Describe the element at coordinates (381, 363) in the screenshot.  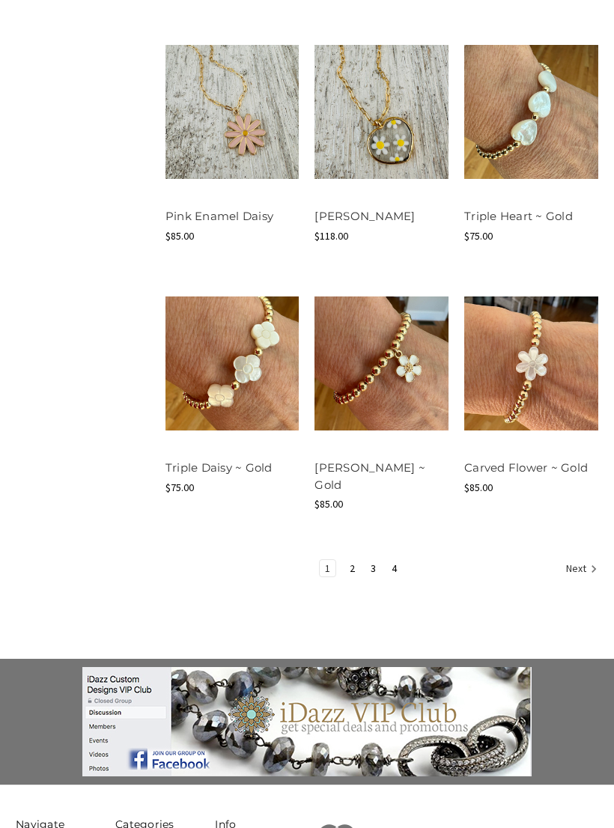
I see `img: White Daisy ~ Gold` at that location.